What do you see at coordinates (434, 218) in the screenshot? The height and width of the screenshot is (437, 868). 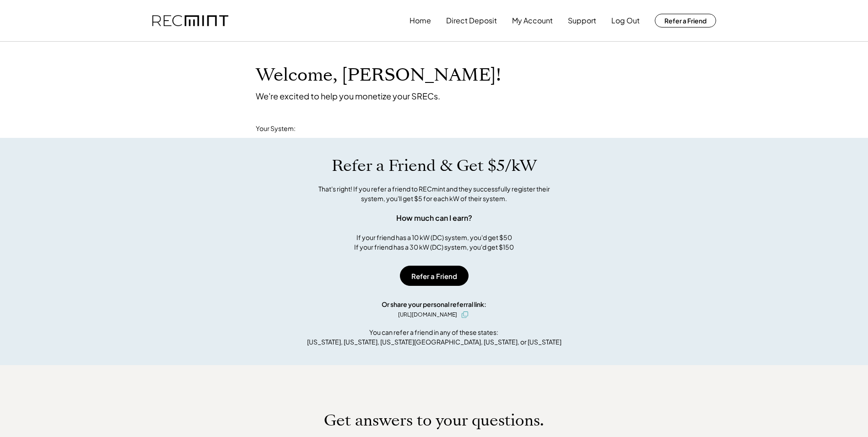 I see `div: How much can I earn?` at bounding box center [434, 218].